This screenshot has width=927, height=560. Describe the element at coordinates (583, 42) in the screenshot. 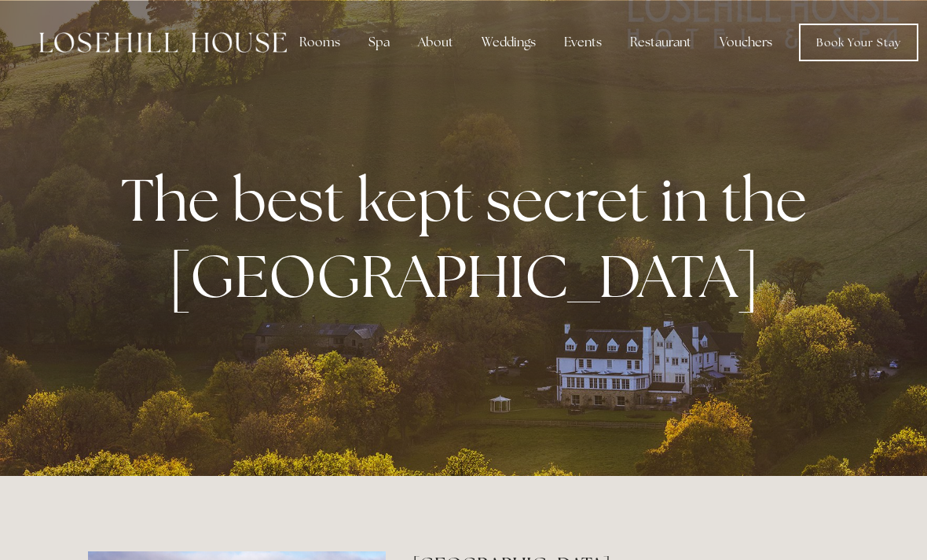

I see `div: Events` at that location.